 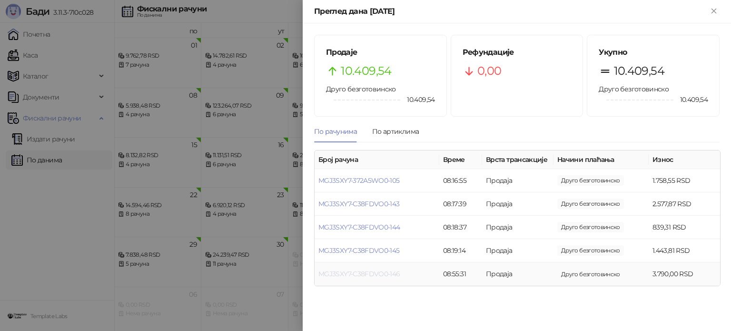 What do you see at coordinates (461, 250) in the screenshot?
I see `td: 08:19:14` at bounding box center [461, 250].